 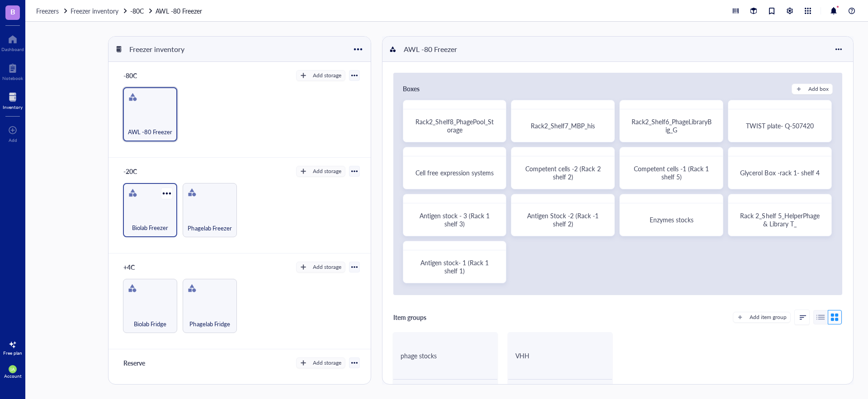 What do you see at coordinates (13, 140) in the screenshot?
I see `div: Add` at bounding box center [13, 140].